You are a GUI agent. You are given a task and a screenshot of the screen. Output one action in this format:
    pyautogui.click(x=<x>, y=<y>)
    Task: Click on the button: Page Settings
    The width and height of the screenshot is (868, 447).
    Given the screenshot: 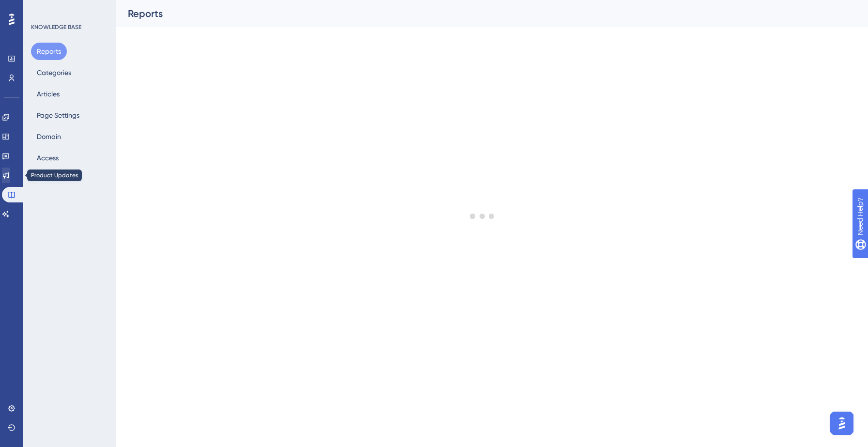 What is the action you would take?
    pyautogui.click(x=58, y=115)
    